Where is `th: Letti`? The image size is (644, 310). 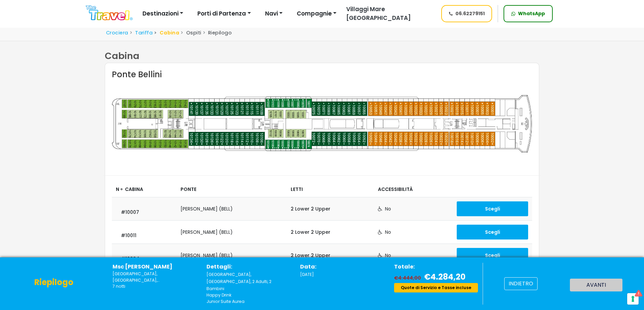 th: Letti is located at coordinates (330, 191).